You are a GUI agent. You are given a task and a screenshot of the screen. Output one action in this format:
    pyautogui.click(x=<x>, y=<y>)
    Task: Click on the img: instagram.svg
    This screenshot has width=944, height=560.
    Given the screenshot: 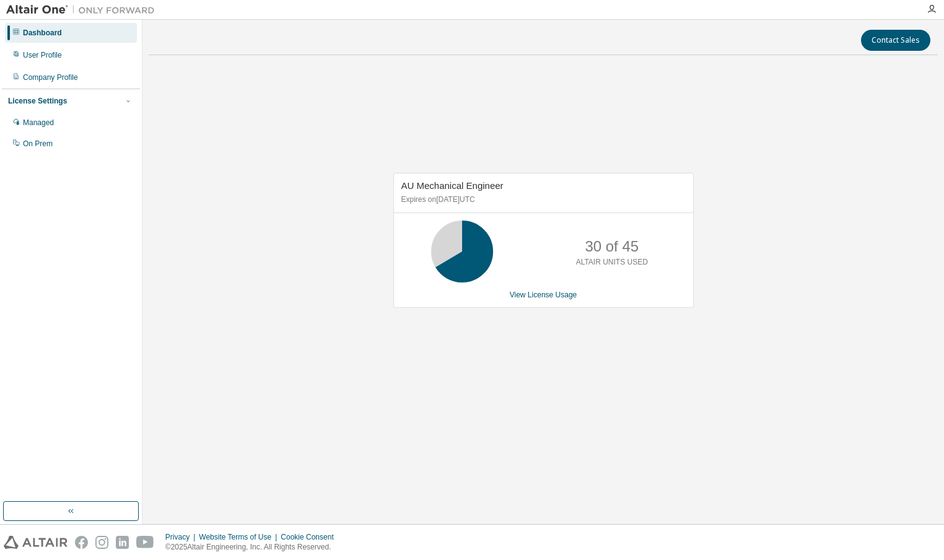 What is the action you would take?
    pyautogui.click(x=102, y=542)
    